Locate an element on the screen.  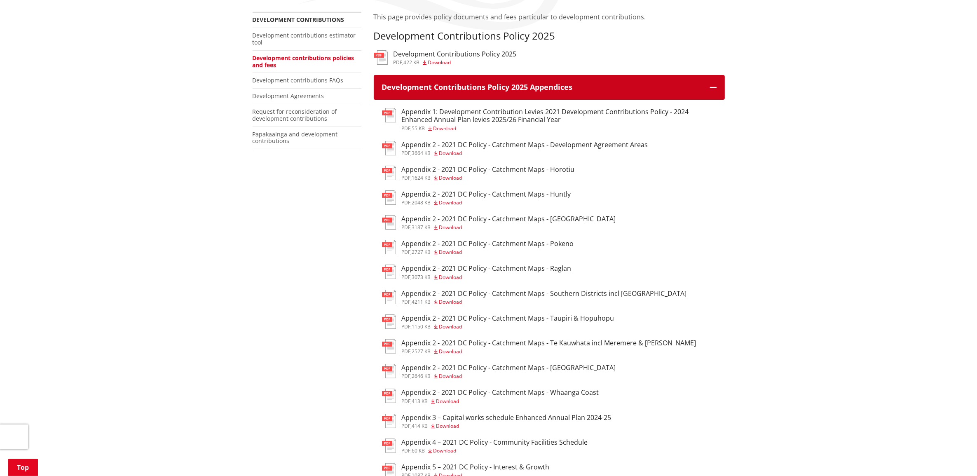
a: Appendix 2 - 2021 DC Policy - Catchment Maps - Whaanga Coast pdf,413 KB Download is located at coordinates (490, 396).